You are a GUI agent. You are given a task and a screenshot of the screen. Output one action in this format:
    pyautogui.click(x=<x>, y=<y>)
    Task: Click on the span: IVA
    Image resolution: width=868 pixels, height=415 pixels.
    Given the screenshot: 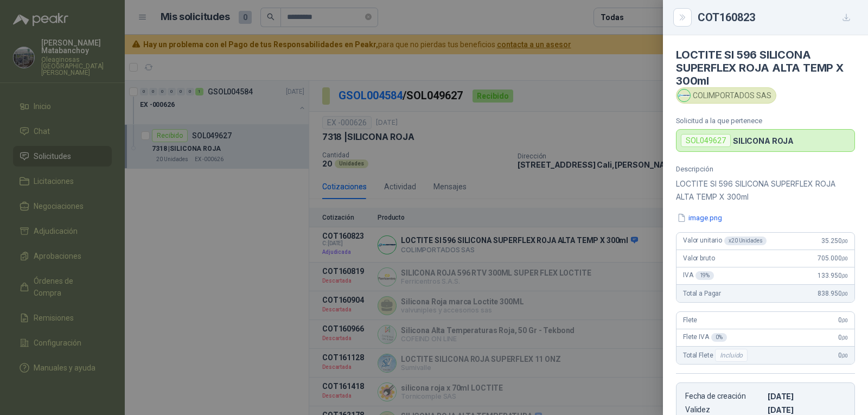 What is the action you would take?
    pyautogui.click(x=698, y=276)
    